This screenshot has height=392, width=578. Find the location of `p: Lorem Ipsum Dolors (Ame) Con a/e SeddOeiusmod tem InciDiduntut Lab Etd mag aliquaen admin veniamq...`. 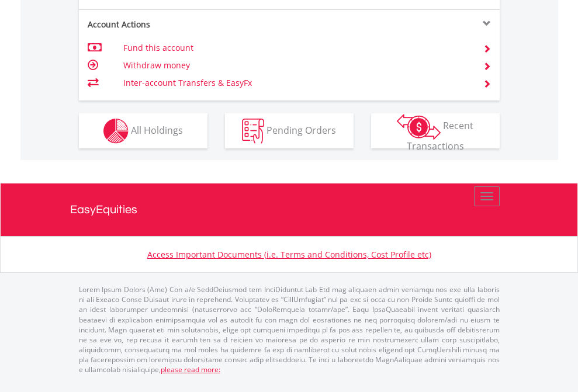

p: Lorem Ipsum Dolors (Ame) Con a/e SeddOeiusmod tem InciDiduntut Lab Etd mag aliquaen admin veniamq... is located at coordinates (289, 330).